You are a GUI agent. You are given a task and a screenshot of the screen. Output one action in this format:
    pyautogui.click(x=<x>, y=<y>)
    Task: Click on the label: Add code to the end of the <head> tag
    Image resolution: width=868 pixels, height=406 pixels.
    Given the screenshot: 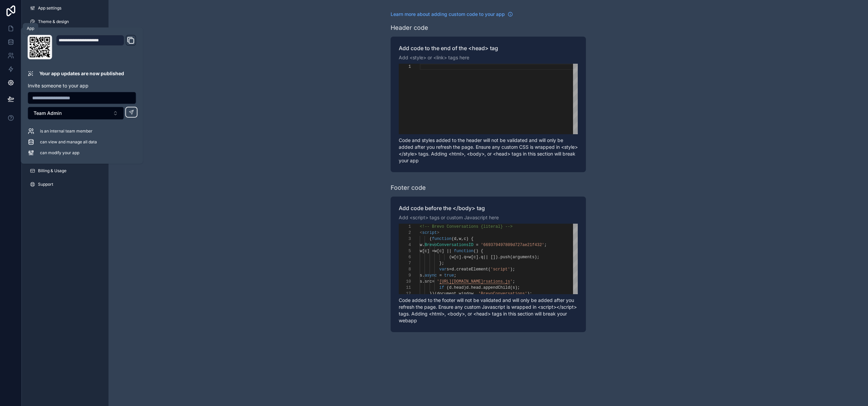 What is the action you would take?
    pyautogui.click(x=488, y=48)
    